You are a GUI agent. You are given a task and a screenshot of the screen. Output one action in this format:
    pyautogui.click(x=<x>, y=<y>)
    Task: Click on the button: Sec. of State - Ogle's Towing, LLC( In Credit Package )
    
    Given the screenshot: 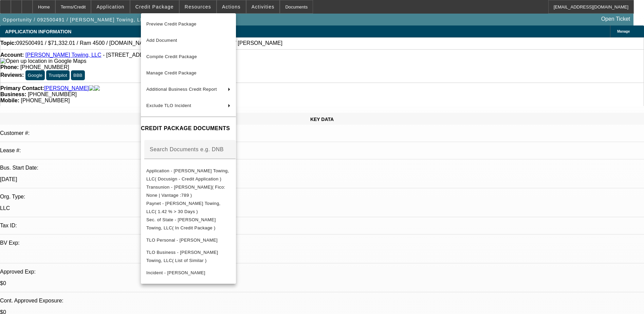 What is the action you would take?
    pyautogui.click(x=189, y=224)
    